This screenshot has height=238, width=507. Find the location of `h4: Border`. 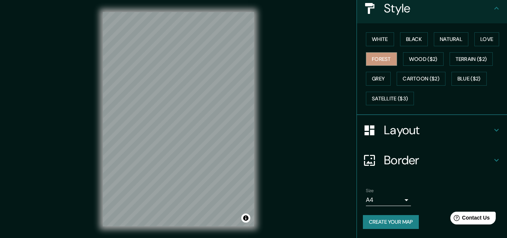

h4: Border is located at coordinates (438, 160).